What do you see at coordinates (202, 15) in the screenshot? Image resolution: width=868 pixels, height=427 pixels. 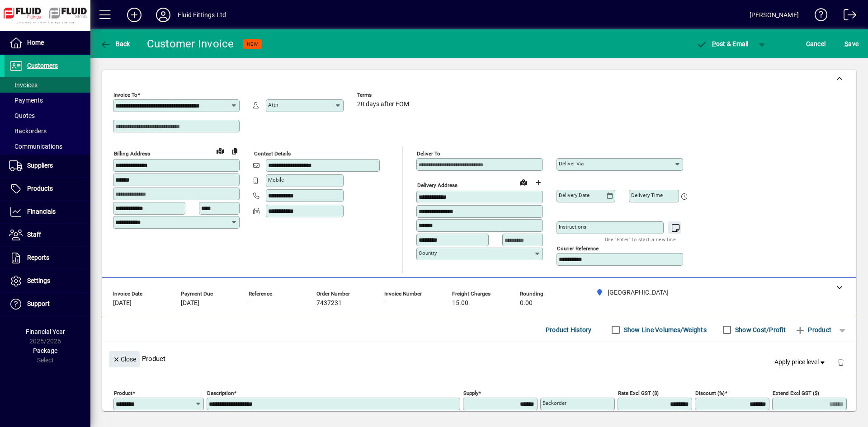 I see `div: Fluid Fittings Ltd` at bounding box center [202, 15].